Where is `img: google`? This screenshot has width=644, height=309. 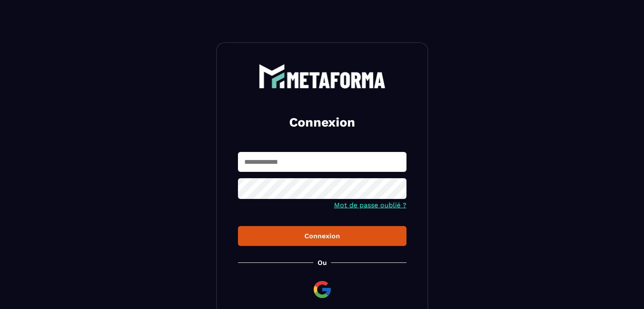 img: google is located at coordinates (322, 290).